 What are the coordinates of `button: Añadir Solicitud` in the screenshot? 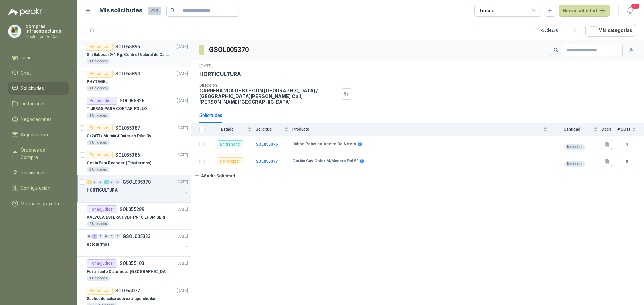 It's located at (214, 176).